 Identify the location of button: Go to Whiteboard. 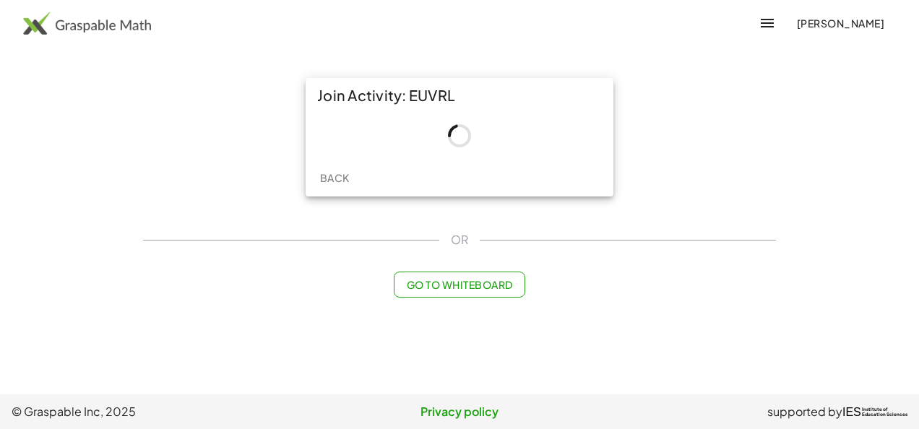
(459, 285).